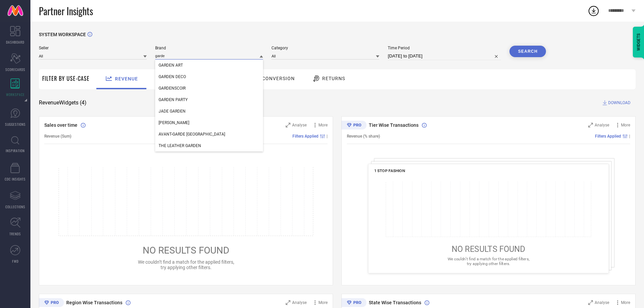 The image size is (644, 308). What do you see at coordinates (93, 48) in the screenshot?
I see `span: Seller` at bounding box center [93, 48].